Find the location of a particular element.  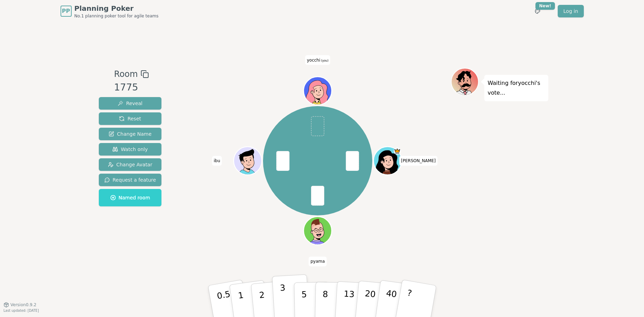

span: Change Avatar is located at coordinates (130, 165).